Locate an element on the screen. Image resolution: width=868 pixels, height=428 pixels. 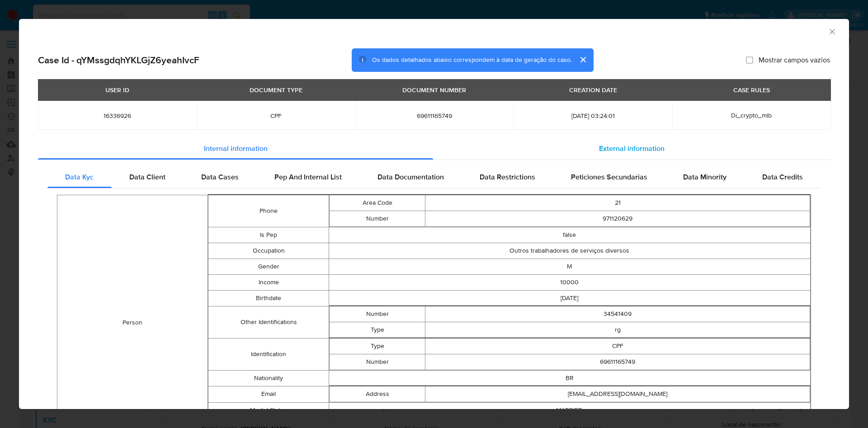
button: cerrar is located at coordinates (583, 60).